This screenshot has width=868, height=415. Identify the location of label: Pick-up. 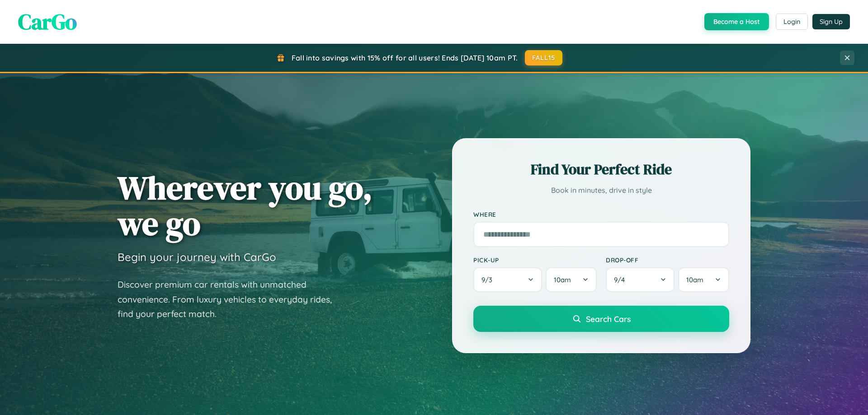
(535, 260).